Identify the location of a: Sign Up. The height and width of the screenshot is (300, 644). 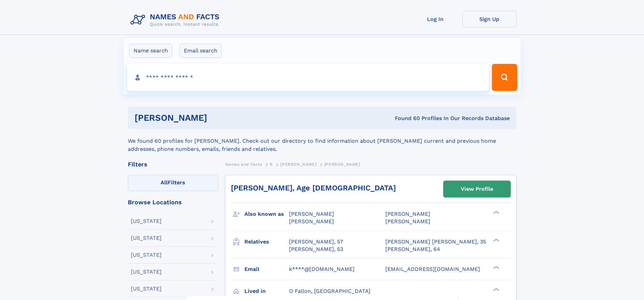
(489, 19).